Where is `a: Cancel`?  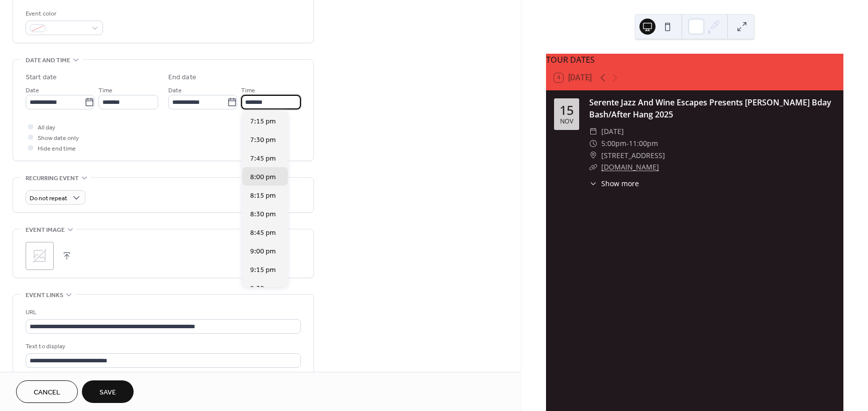 a: Cancel is located at coordinates (46, 392).